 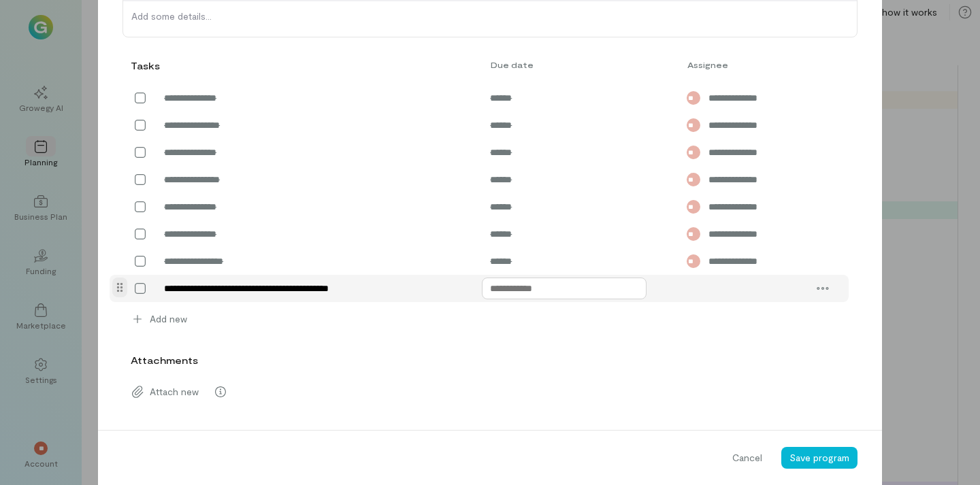 I want to click on label: Attachments, so click(x=164, y=360).